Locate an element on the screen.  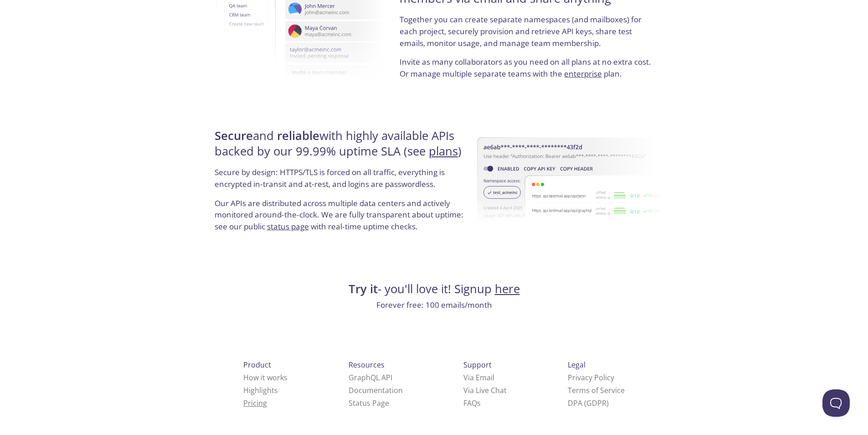
a: DPA (GDPR) is located at coordinates (589, 403).